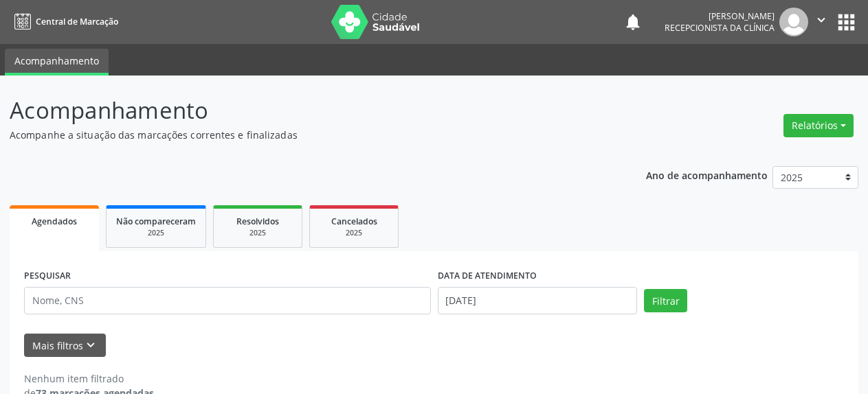 This screenshot has width=868, height=394. Describe the element at coordinates (228, 301) in the screenshot. I see `input: Nome, CNS` at that location.